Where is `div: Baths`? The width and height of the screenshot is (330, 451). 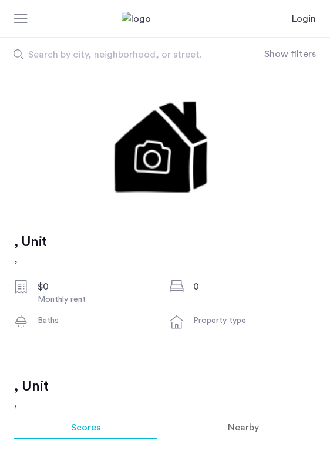 div: Baths is located at coordinates (99, 320).